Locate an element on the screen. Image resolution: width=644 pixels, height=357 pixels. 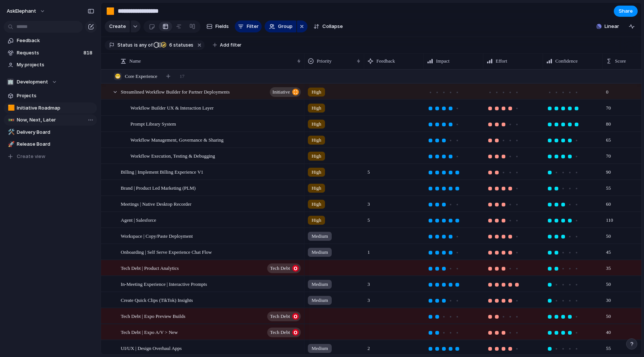
span: 6 is located at coordinates (170, 45).